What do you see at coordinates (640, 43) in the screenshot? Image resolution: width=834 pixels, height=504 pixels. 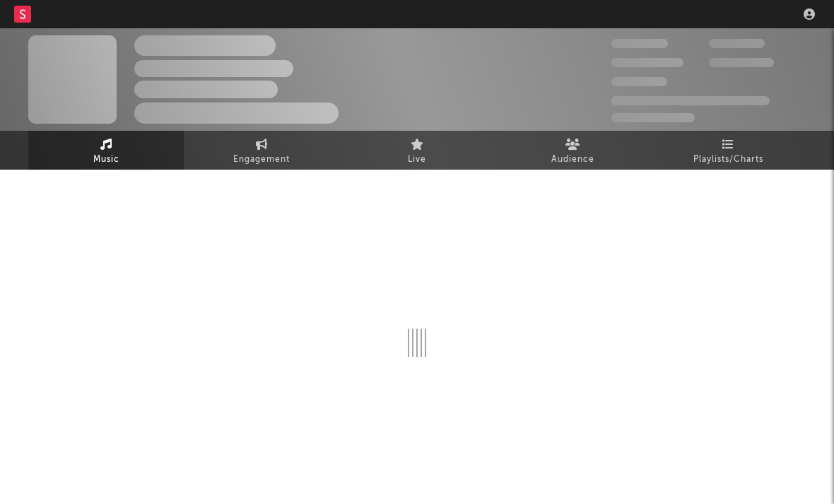 I see `span: 300,000` at bounding box center [640, 43].